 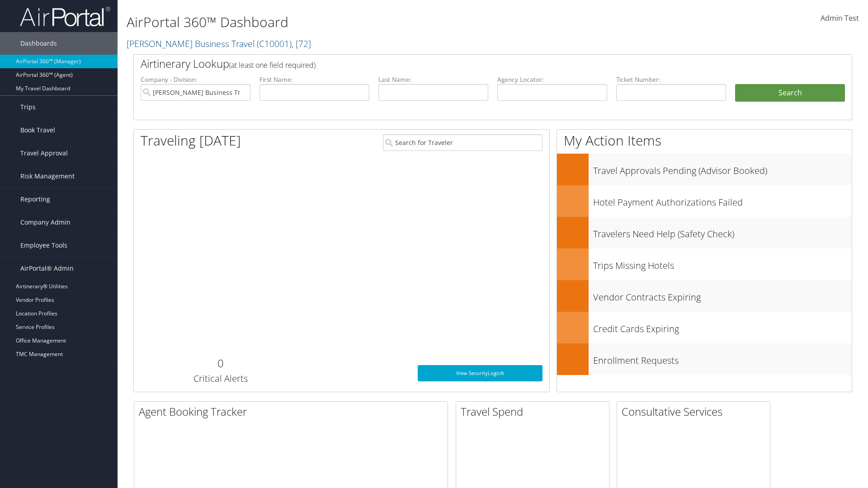 I want to click on h1: AirPortal 360™ Dashboard, so click(x=370, y=22).